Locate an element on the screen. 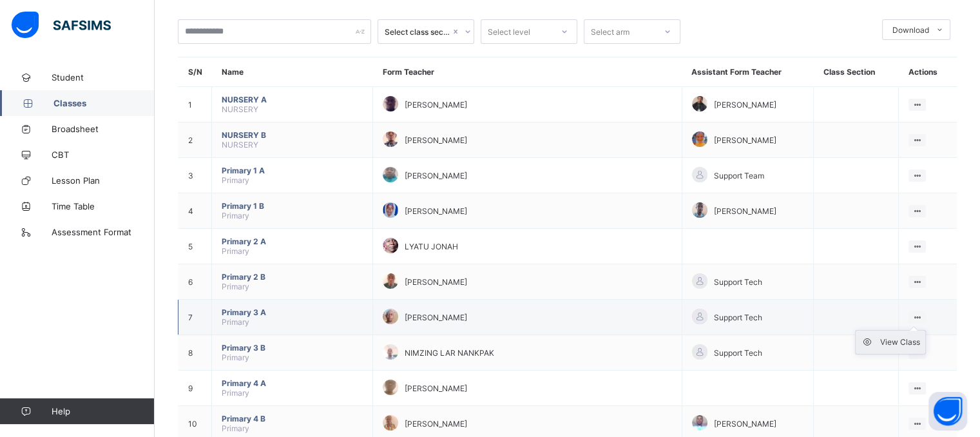  td: 1 is located at coordinates (195, 105).